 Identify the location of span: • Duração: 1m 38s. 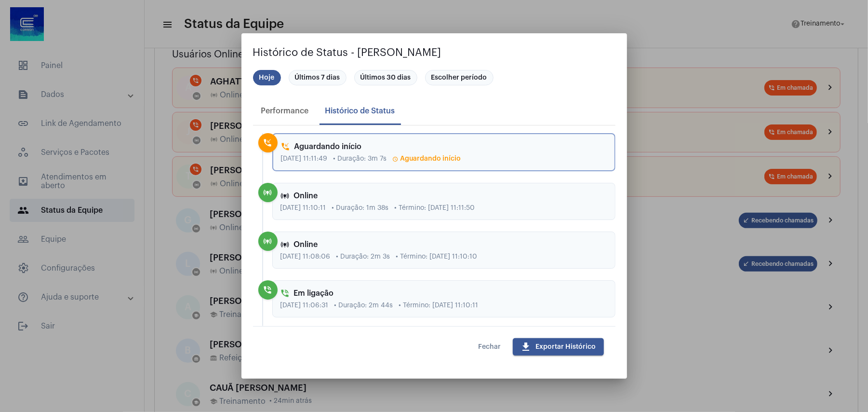
(361, 208).